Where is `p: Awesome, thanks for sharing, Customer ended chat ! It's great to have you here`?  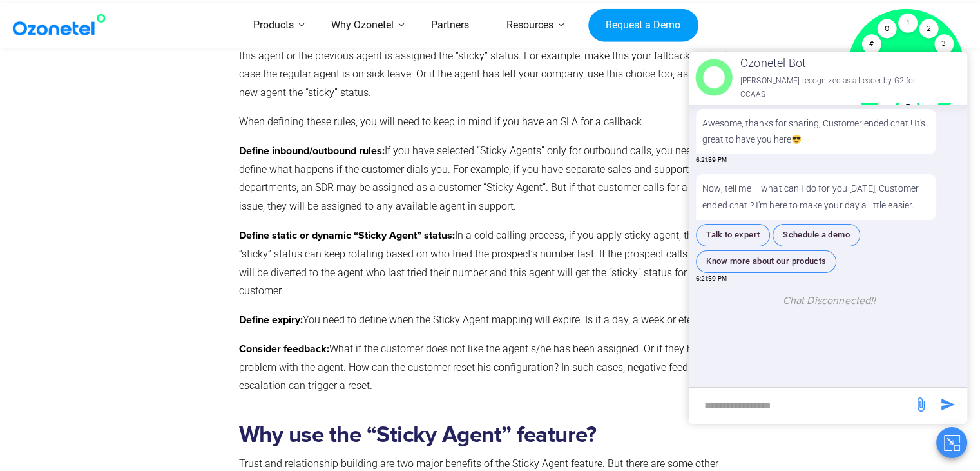
p: Awesome, thanks for sharing, Customer ended chat ! It's great to have you here is located at coordinates (816, 132).